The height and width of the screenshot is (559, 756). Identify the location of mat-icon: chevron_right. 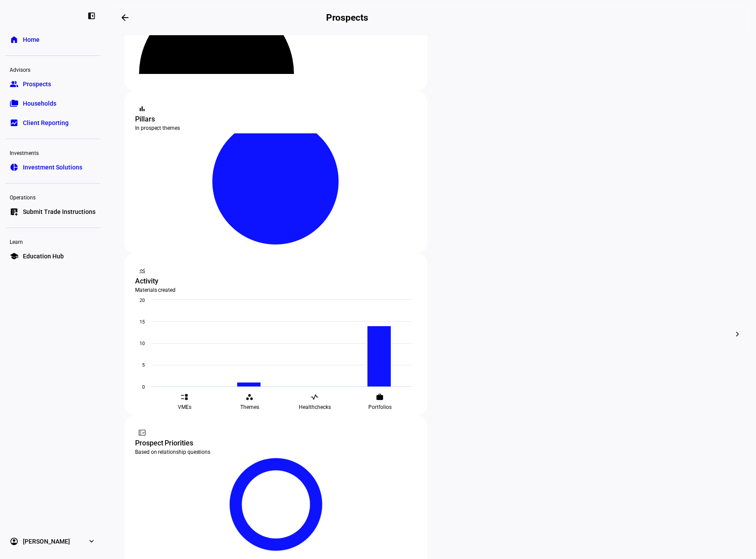
(738, 334).